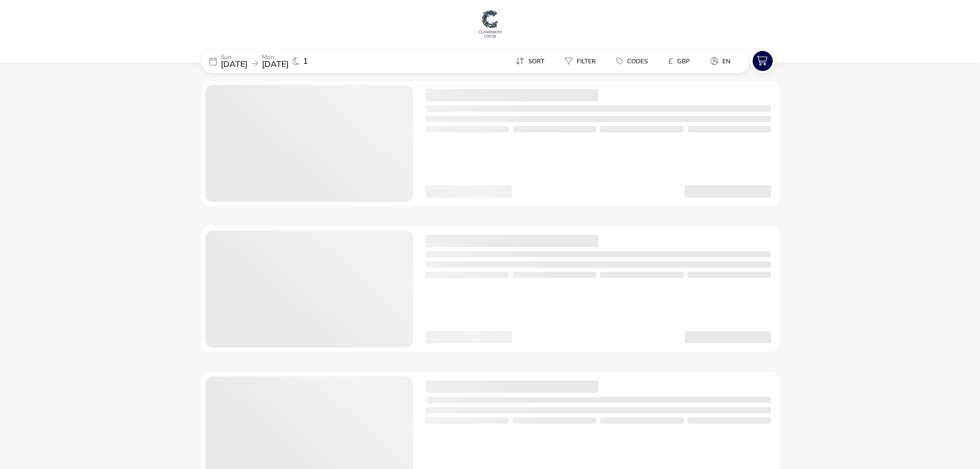 This screenshot has width=980, height=469. I want to click on span: GBP, so click(683, 61).